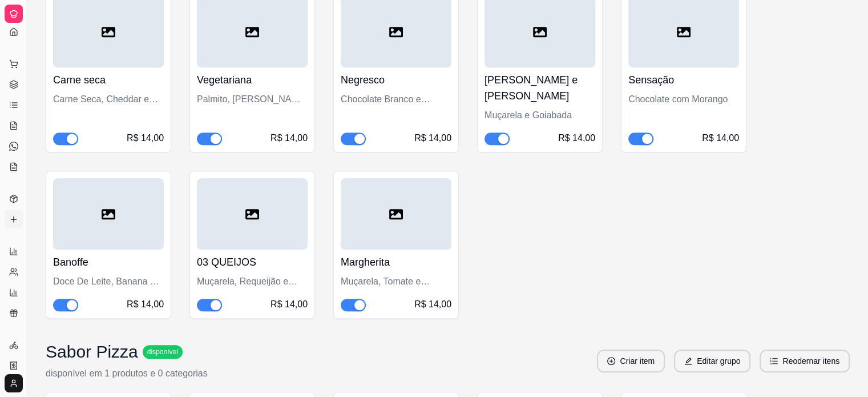  I want to click on h4: 03 QUEIJOS, so click(252, 262).